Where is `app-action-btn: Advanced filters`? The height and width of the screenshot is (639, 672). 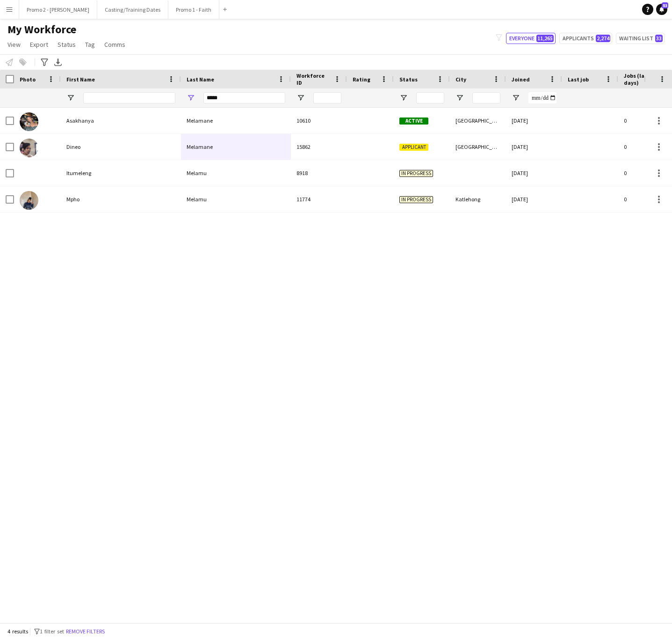
app-action-btn: Advanced filters is located at coordinates (44, 62).